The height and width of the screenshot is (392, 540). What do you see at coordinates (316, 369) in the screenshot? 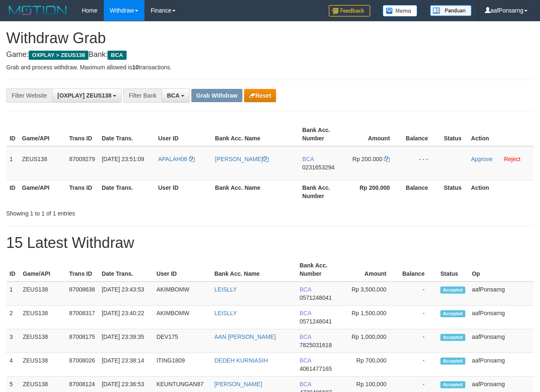
I see `span: Copy 4061477165 to clipboard` at bounding box center [316, 369].